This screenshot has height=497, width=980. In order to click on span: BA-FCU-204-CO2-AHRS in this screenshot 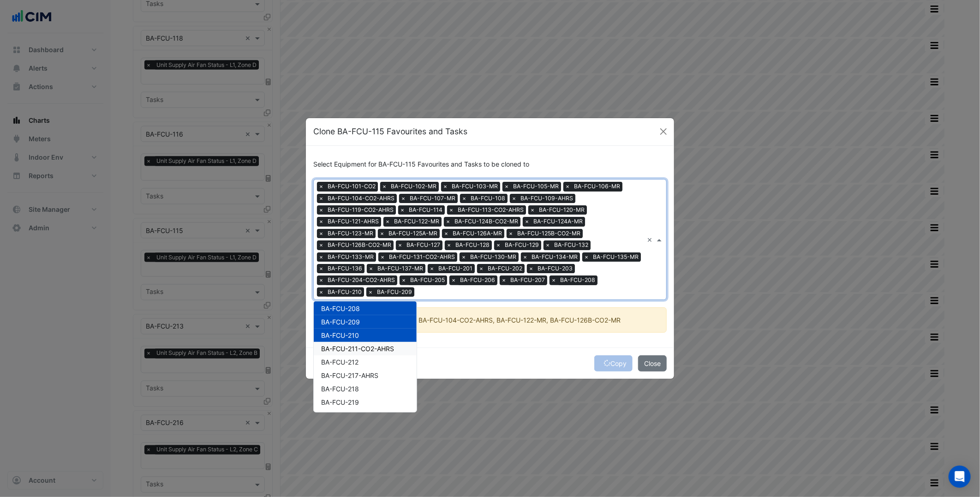, I will do `click(361, 280)`.